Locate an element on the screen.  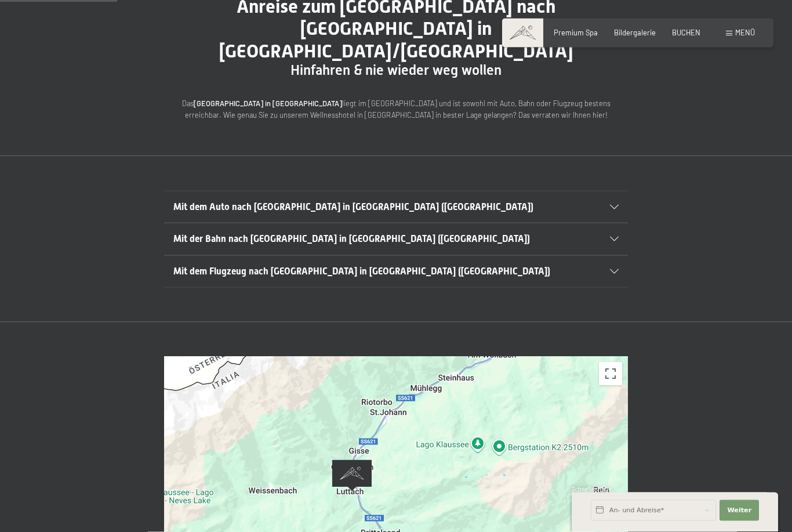
a: Bildergalerie is located at coordinates (635, 32).